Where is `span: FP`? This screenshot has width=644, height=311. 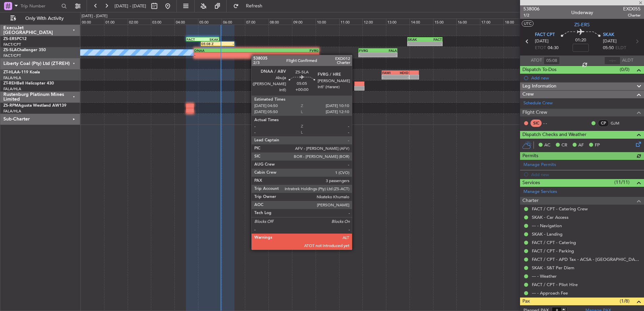
span: FP is located at coordinates (598, 145).